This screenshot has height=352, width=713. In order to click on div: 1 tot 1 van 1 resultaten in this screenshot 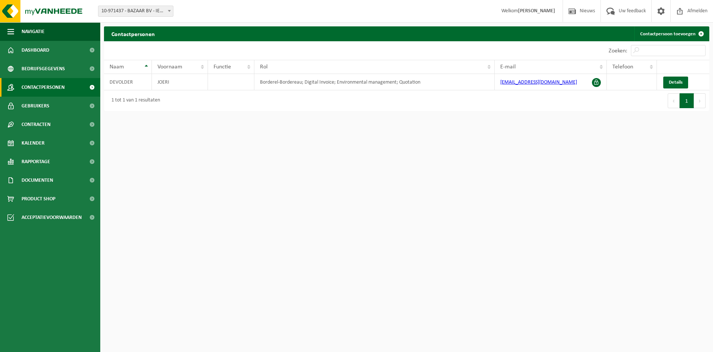, I will do `click(134, 101)`.